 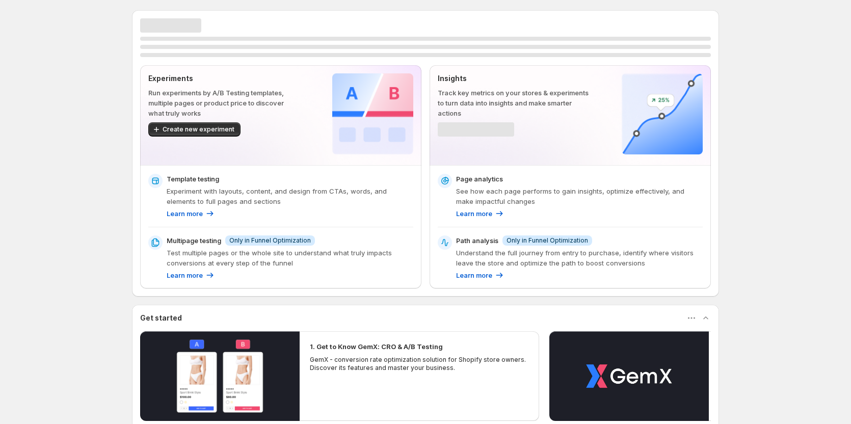 I want to click on p: Path analysis, so click(x=477, y=241).